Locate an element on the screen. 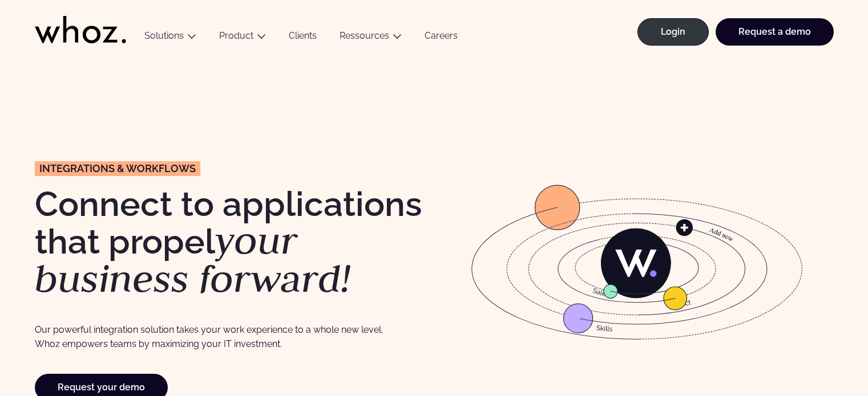  a: Clients is located at coordinates (302, 38).